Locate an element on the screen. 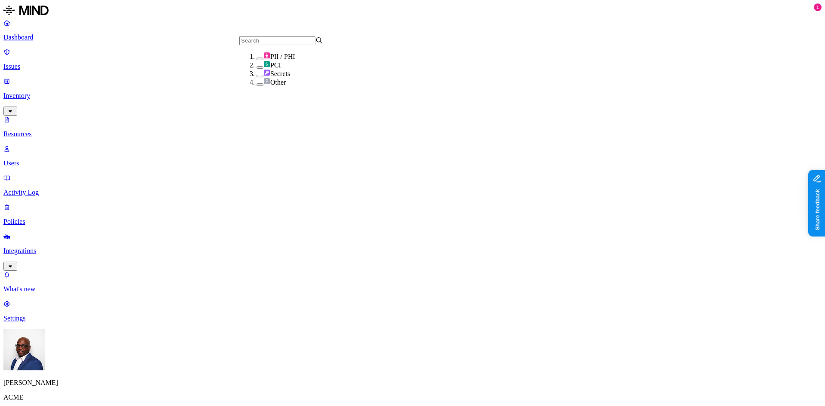  p: Users is located at coordinates (412, 163).